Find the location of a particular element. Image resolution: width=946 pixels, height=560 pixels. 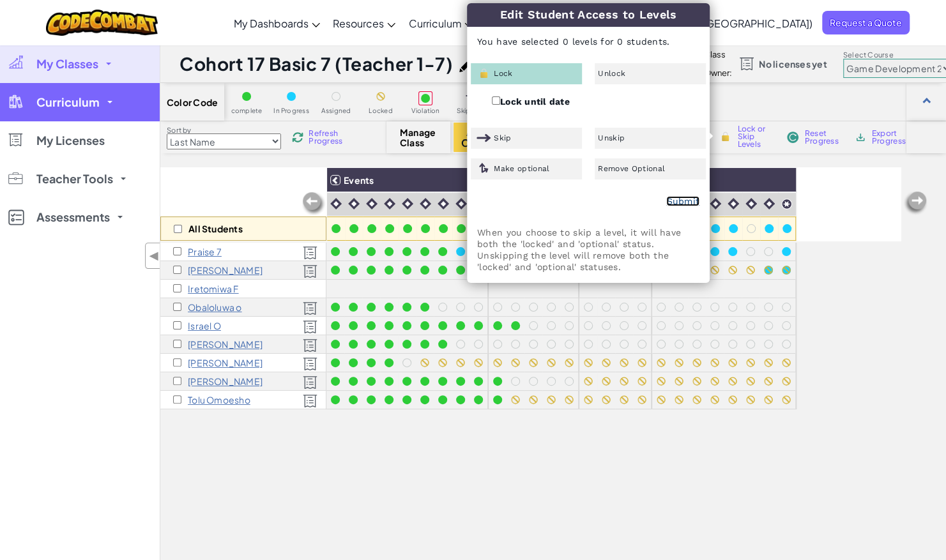

img: CodeCombat logo is located at coordinates (101, 22).